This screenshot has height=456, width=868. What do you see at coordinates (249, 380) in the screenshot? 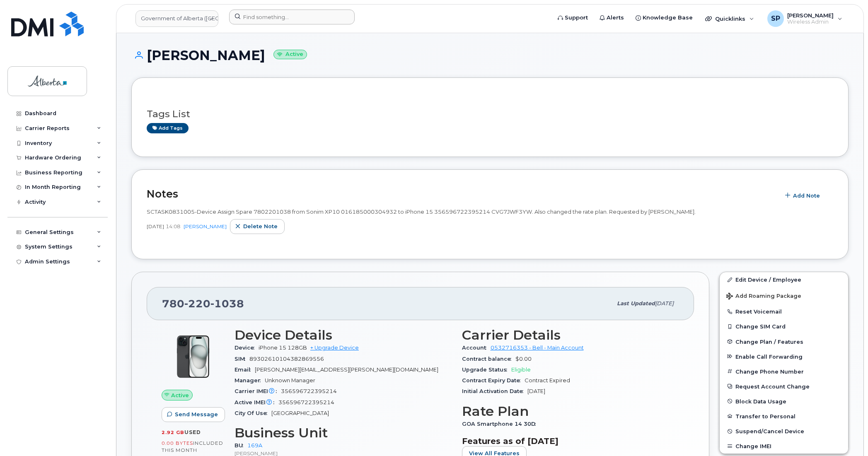
I see `span: Manager` at bounding box center [249, 380].